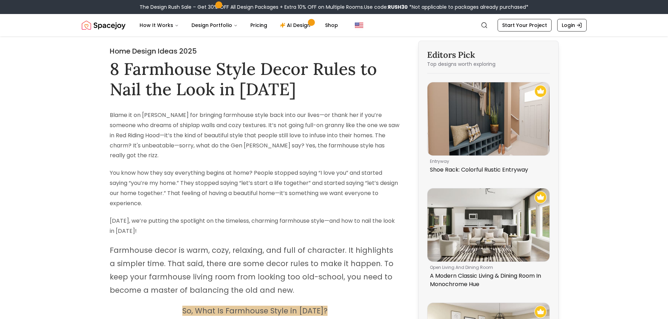 This screenshot has height=319, width=668. What do you see at coordinates (215, 25) in the screenshot?
I see `button: Design Portfolio` at bounding box center [215, 25].